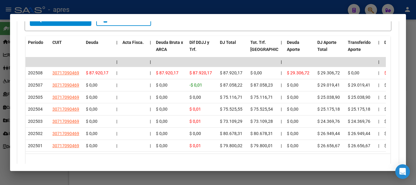  Describe the element at coordinates (359, 46) in the screenshot. I see `span: Transferido Aporte` at that location.